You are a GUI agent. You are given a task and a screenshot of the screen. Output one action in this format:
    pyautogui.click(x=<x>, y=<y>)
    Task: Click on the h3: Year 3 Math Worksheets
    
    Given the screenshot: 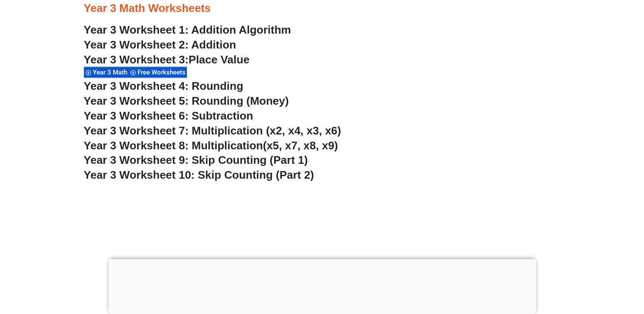 What is the action you would take?
    pyautogui.click(x=322, y=8)
    